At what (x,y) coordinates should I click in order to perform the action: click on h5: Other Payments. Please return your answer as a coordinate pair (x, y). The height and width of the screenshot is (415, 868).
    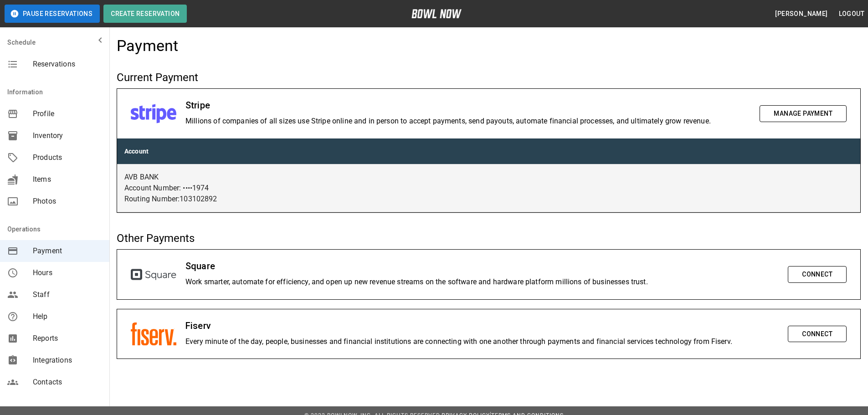
    Looking at the image, I should click on (489, 238).